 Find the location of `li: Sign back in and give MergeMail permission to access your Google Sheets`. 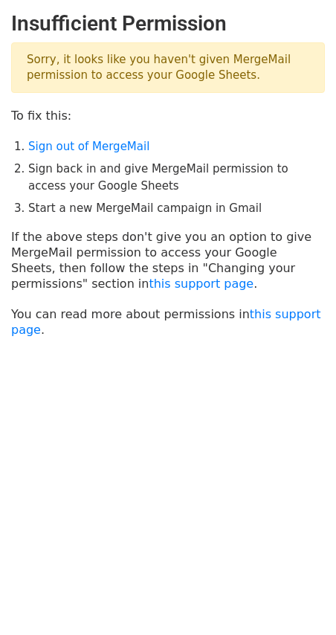

li: Sign back in and give MergeMail permission to access your Google Sheets is located at coordinates (176, 177).